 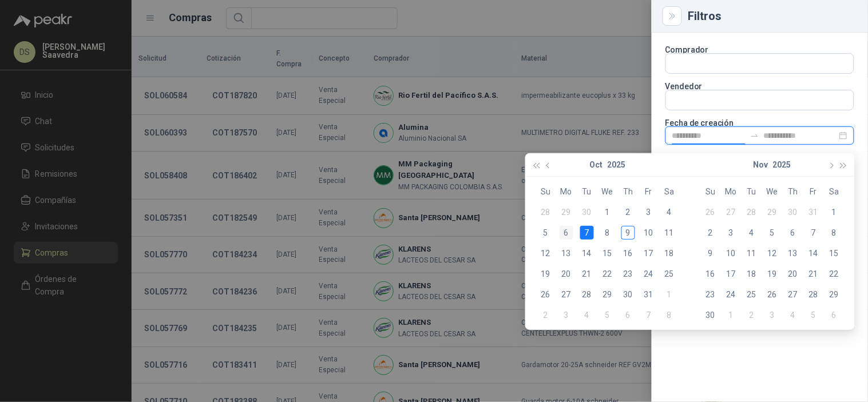 I want to click on th: We, so click(x=772, y=191).